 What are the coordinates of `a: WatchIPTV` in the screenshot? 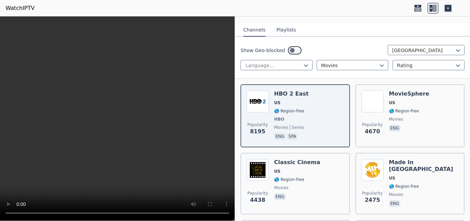 It's located at (20, 8).